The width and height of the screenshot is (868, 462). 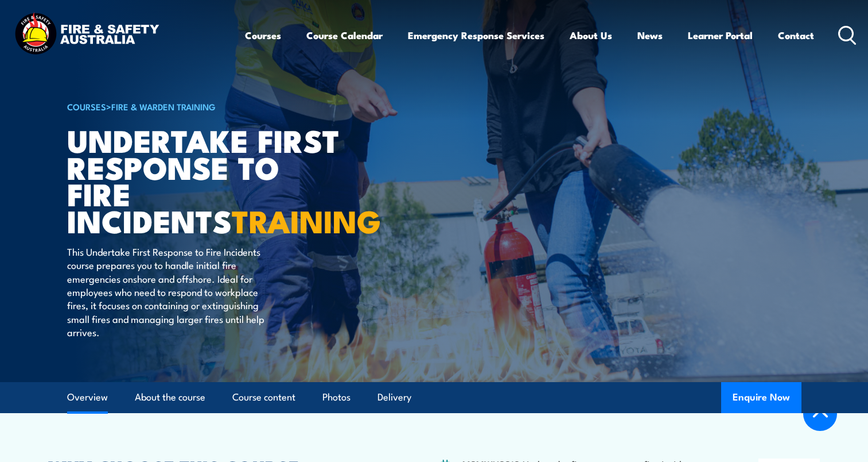 I want to click on a: COURSES, so click(x=87, y=106).